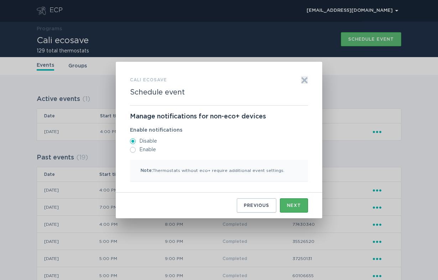 The width and height of the screenshot is (438, 280). Describe the element at coordinates (294, 205) in the screenshot. I see `div: Next` at that location.